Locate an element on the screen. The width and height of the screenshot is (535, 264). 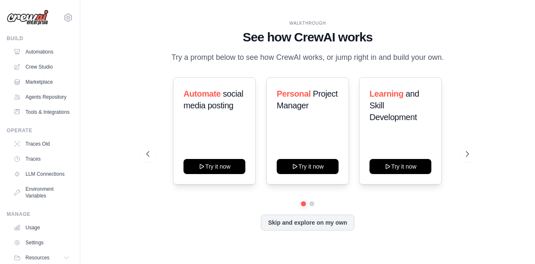
a: Traces Old is located at coordinates (41, 144).